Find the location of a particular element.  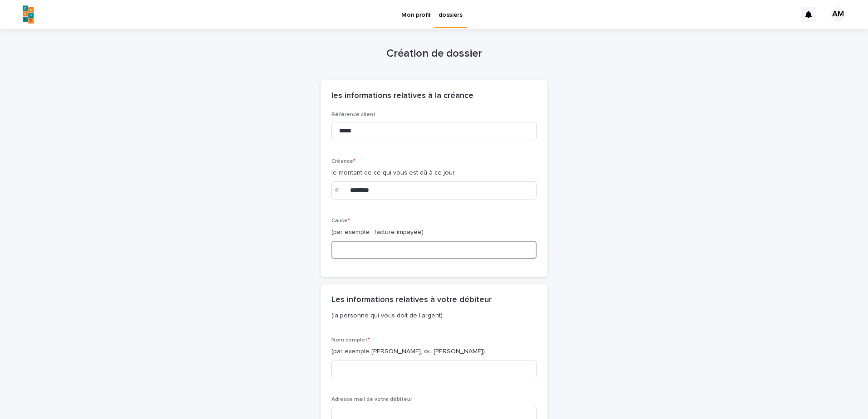

span: Créance is located at coordinates (343, 162).